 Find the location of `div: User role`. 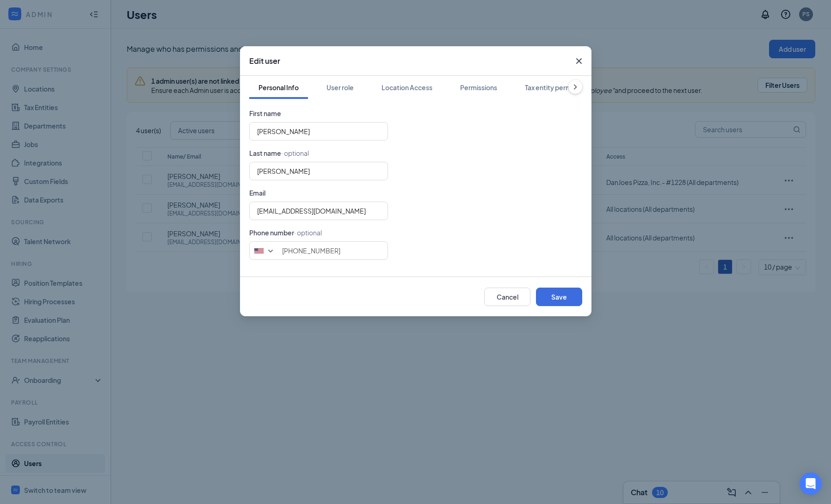

div: User role is located at coordinates (340, 87).